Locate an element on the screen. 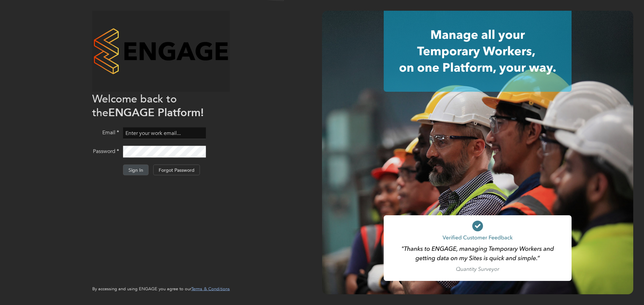  input: Enter your work email... is located at coordinates (164, 134).